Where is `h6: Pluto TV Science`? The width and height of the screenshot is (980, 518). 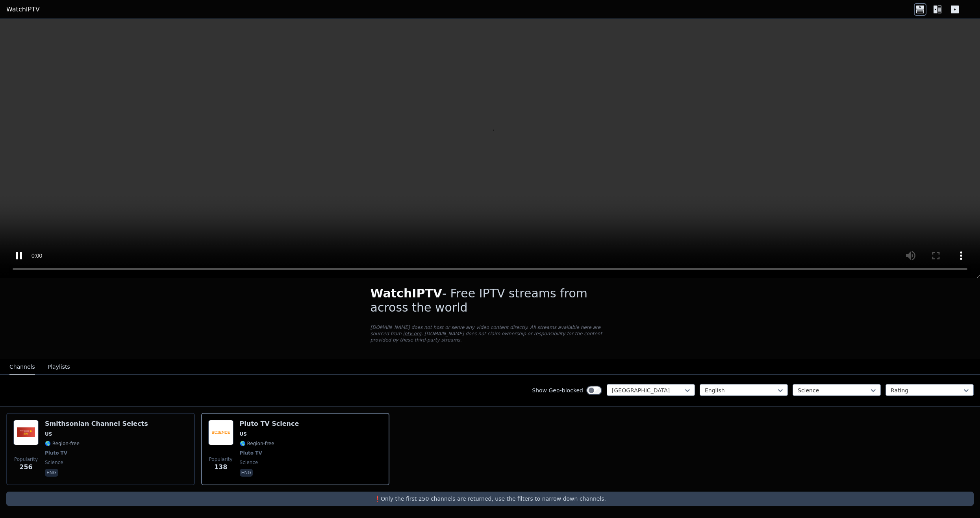 h6: Pluto TV Science is located at coordinates (269, 424).